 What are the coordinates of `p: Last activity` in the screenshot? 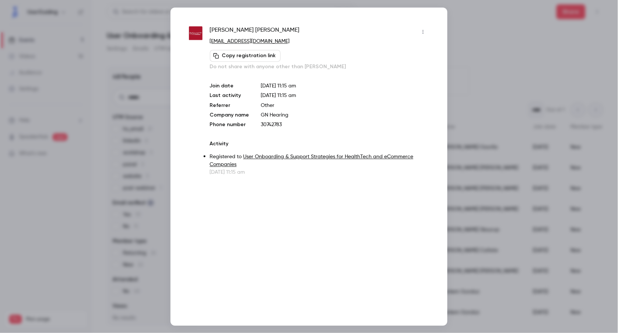 It's located at (230, 95).